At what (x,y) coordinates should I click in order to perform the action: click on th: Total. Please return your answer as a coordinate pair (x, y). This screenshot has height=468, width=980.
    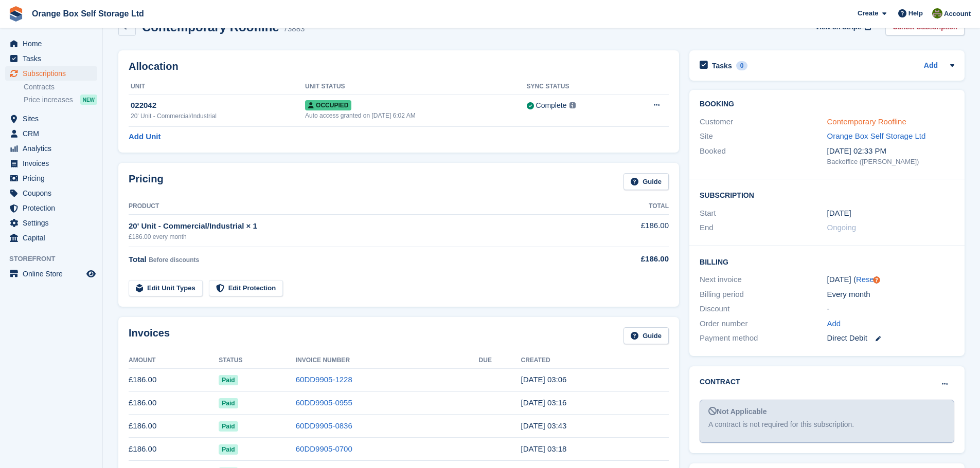
    Looking at the image, I should click on (627, 206).